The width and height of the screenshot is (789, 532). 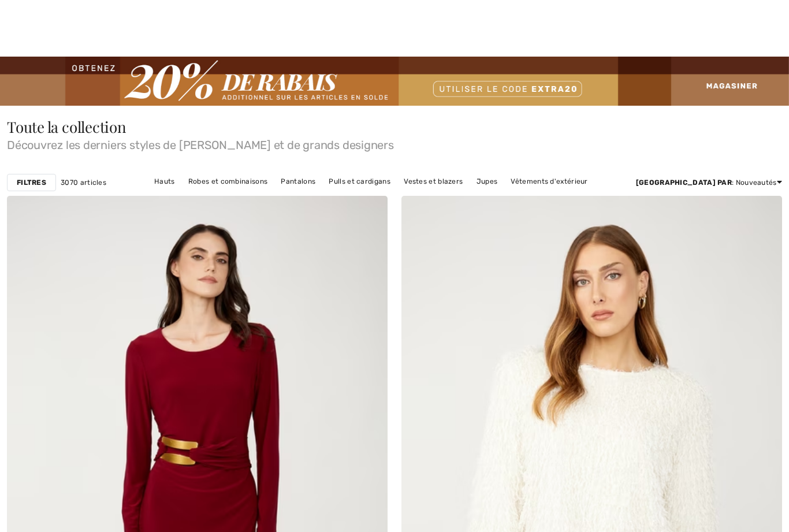 What do you see at coordinates (434, 182) in the screenshot?
I see `a: Vestes et blazers` at bounding box center [434, 182].